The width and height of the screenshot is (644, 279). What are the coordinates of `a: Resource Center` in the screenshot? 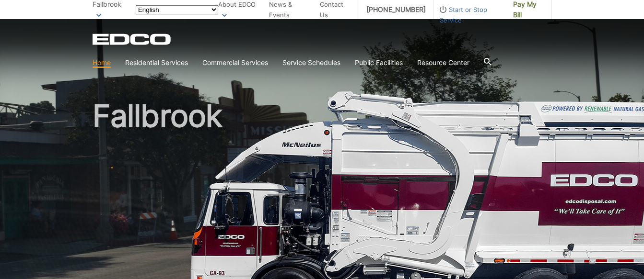 It's located at (443, 63).